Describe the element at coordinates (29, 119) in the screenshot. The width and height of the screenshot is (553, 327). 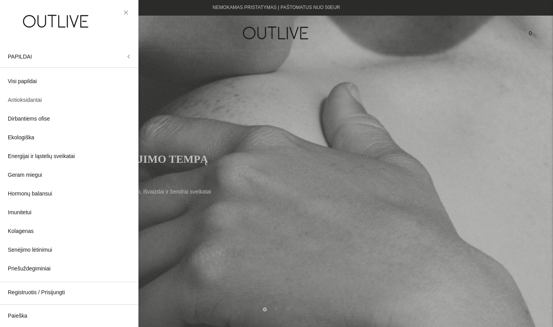
I see `span: Dirbantiems ofise` at that location.